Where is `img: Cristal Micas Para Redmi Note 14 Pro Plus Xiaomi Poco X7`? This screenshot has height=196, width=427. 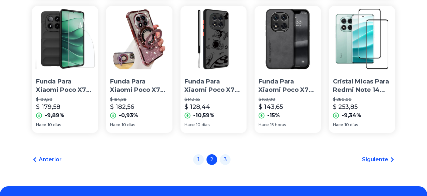
img: Cristal Micas Para Redmi Note 14 Pro Plus Xiaomi Poco X7 is located at coordinates (362, 39).